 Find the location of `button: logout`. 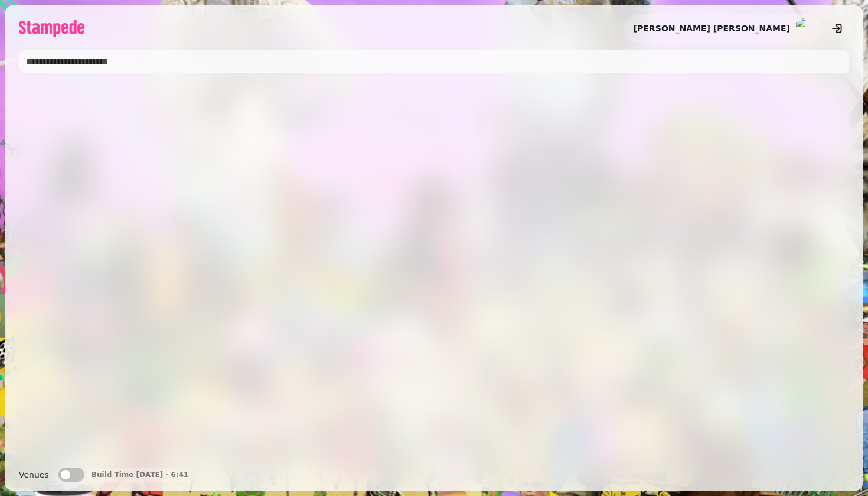

button: logout is located at coordinates (838, 28).